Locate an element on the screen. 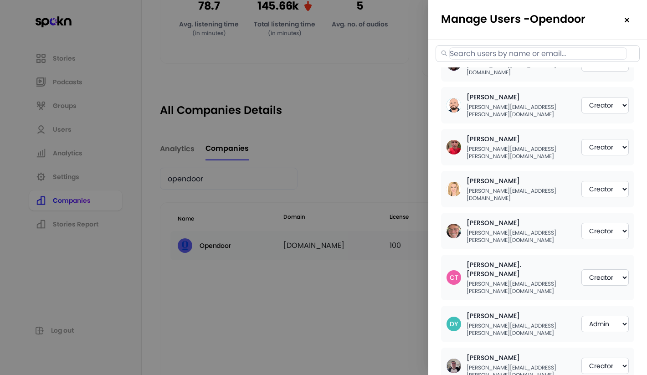 This screenshot has height=375, width=647. img: user-1745534876205-266712.jpg is located at coordinates (454, 105).